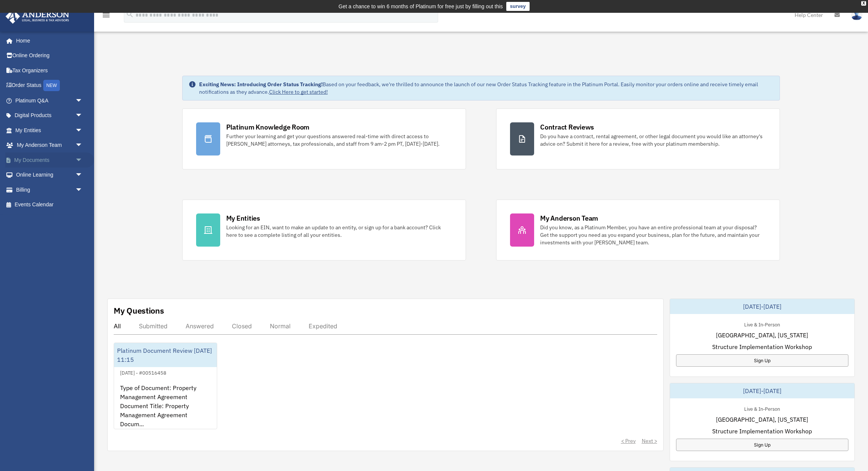  I want to click on div: Do you have a contract, rental agreement, or other legal document you would like an attorney's ad..., so click(653, 140).